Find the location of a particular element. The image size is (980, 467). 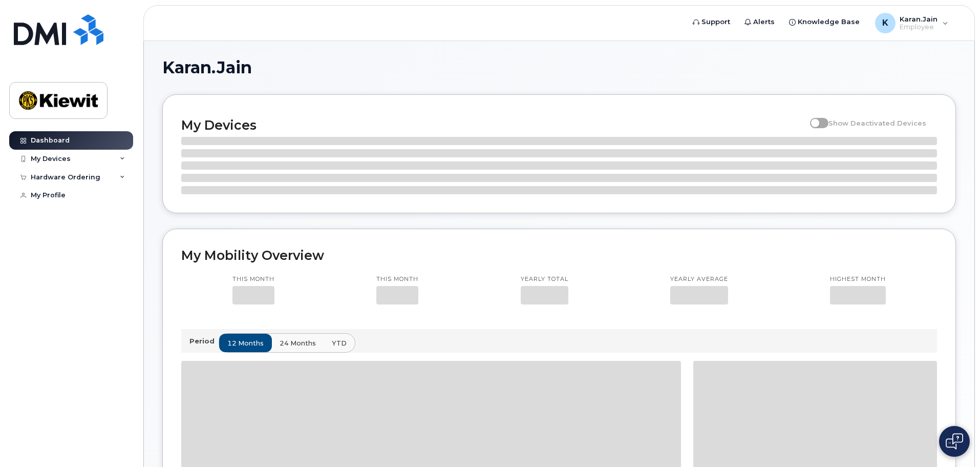

p: Period is located at coordinates (204, 340).